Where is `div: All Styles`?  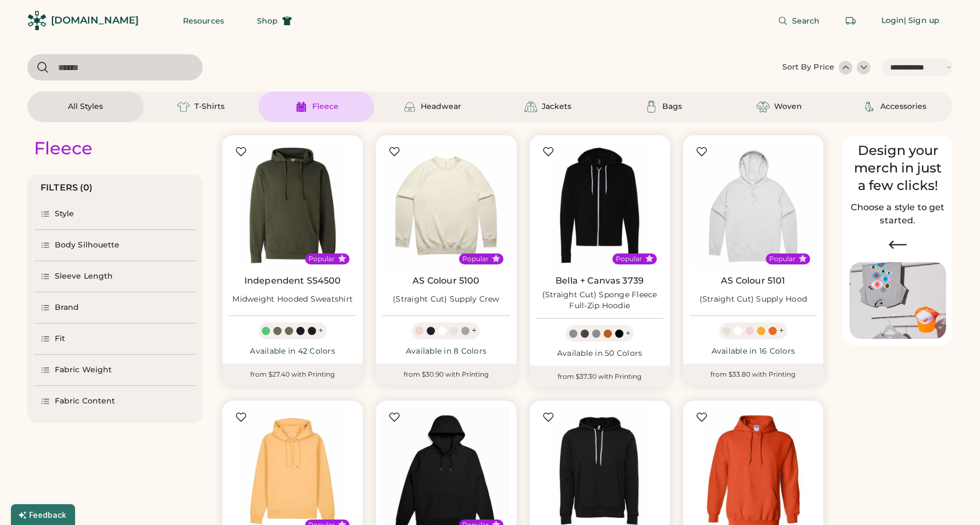
div: All Styles is located at coordinates (85, 107).